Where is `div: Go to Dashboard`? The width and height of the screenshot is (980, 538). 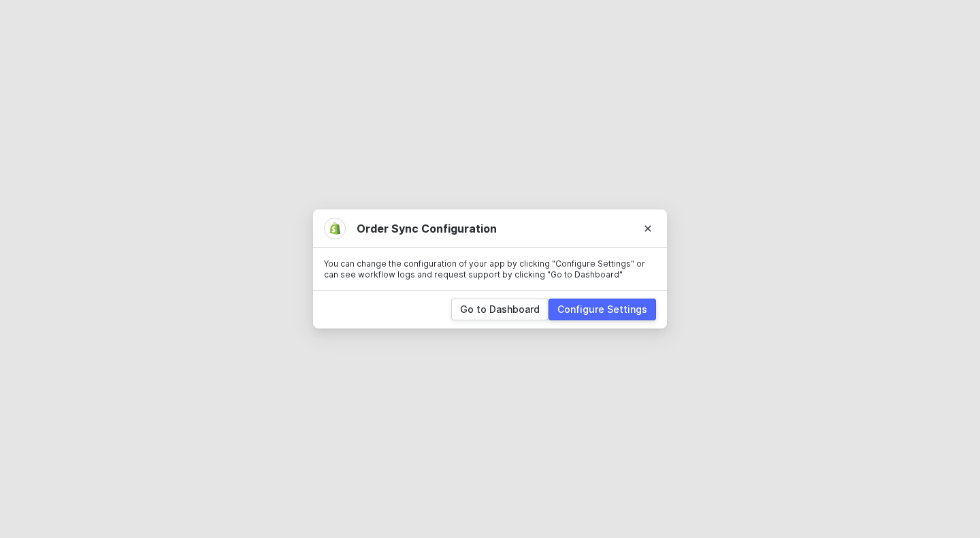
div: Go to Dashboard is located at coordinates (500, 310).